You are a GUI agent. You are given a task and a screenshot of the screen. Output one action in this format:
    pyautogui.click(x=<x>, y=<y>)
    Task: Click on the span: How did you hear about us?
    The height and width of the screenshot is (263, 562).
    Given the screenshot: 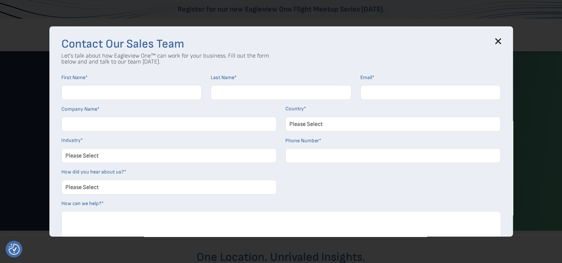 What is the action you would take?
    pyautogui.click(x=92, y=172)
    